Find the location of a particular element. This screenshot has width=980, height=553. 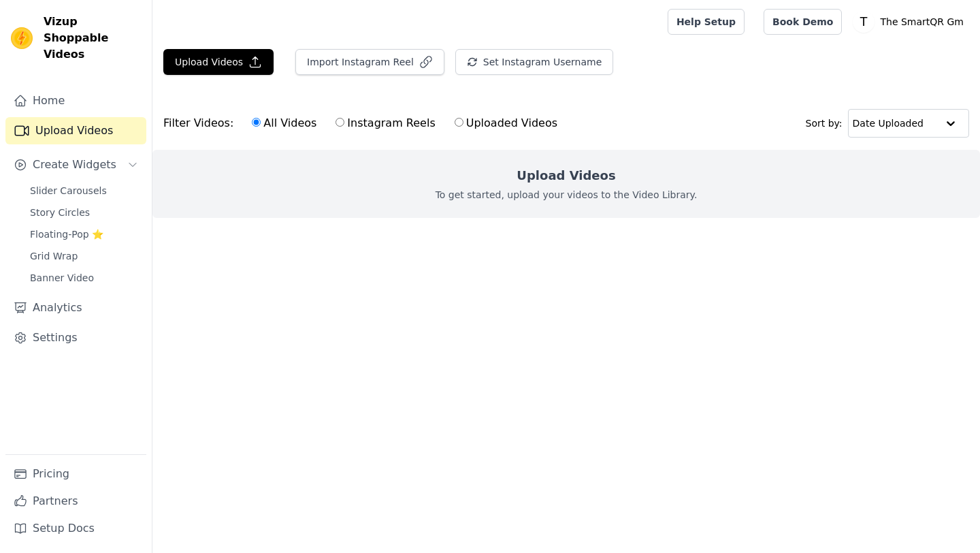

span: Banner Video is located at coordinates (62, 278).